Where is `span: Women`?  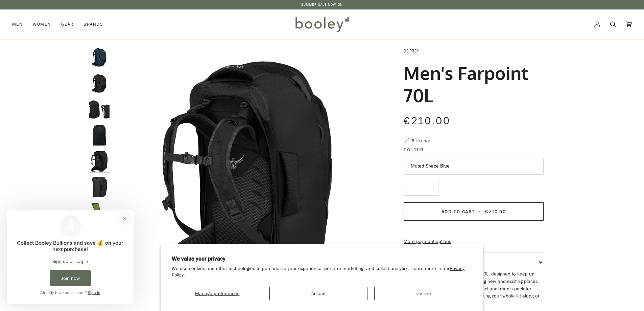 span: Women is located at coordinates (42, 24).